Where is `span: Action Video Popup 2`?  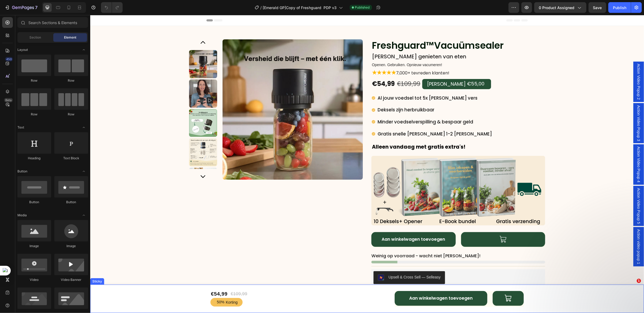
span: Action Video Popup 2 is located at coordinates (548, 67).